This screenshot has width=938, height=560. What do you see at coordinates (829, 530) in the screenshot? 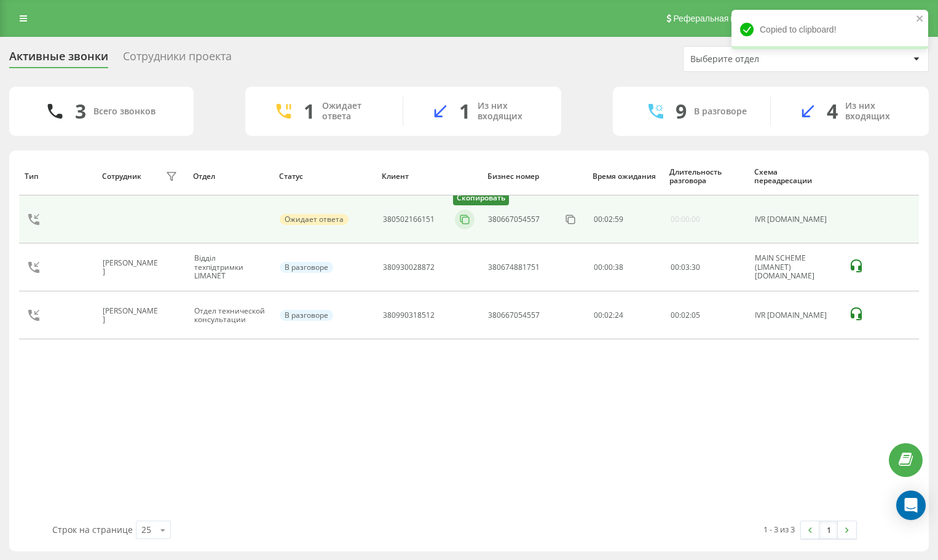
I see `a: 1` at bounding box center [829, 530].